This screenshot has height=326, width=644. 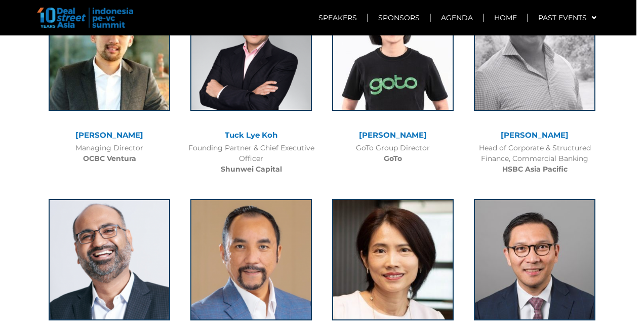 What do you see at coordinates (535, 169) in the screenshot?
I see `b: HSBC Asia Pacific` at bounding box center [535, 169].